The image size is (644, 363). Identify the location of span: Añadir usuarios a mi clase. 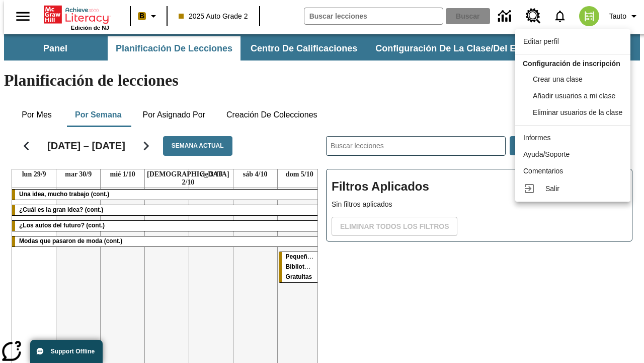
(573, 96).